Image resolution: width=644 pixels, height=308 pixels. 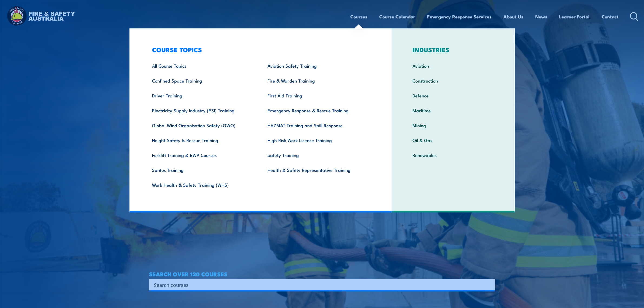 I want to click on a: News, so click(x=541, y=17).